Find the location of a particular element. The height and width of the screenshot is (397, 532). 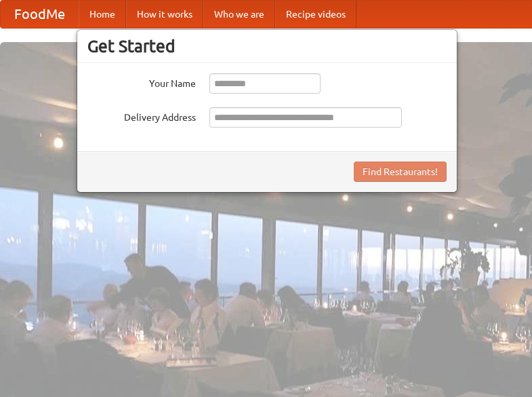

a: Home is located at coordinates (102, 14).